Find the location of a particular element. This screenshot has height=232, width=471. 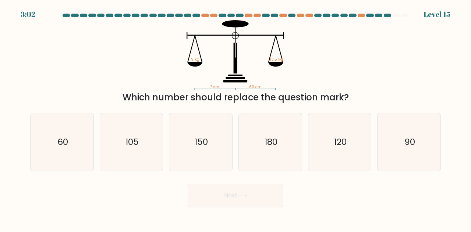

tspan: 60 cm is located at coordinates (256, 87).